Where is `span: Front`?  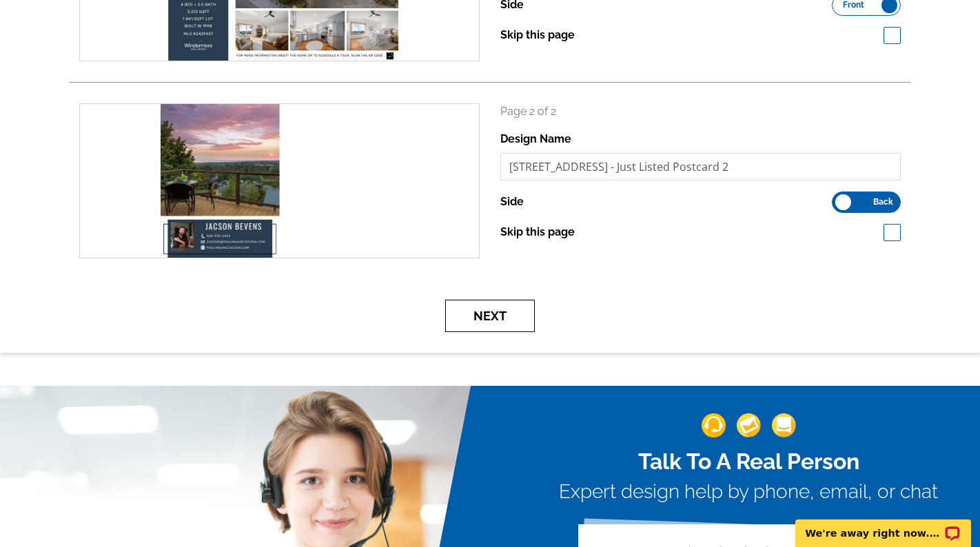 span: Front is located at coordinates (853, 5).